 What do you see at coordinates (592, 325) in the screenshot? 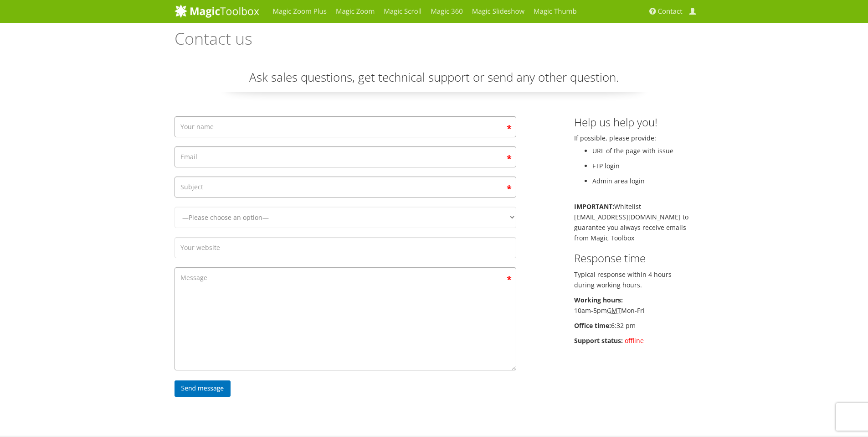
I see `b: Office time:` at bounding box center [592, 325].